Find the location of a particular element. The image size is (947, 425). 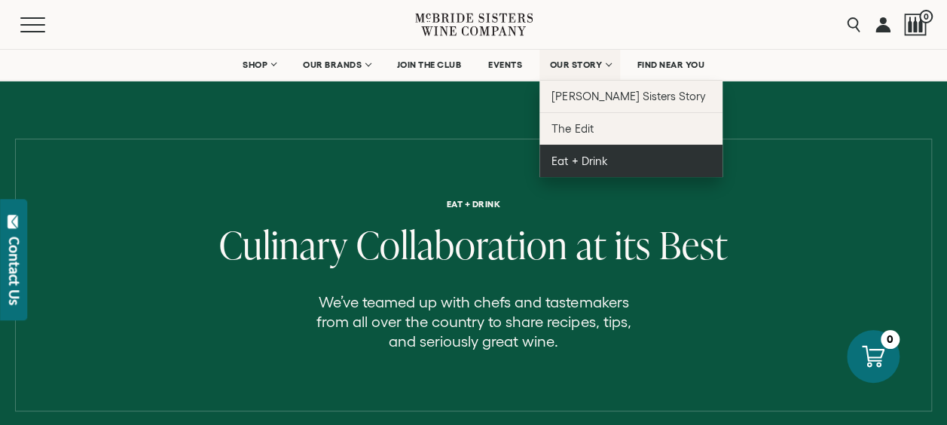

span: Culinary is located at coordinates (283, 244).